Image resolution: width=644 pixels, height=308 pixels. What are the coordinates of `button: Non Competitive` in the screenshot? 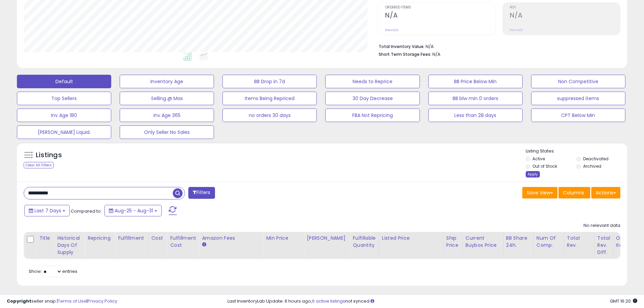 It's located at (578, 81).